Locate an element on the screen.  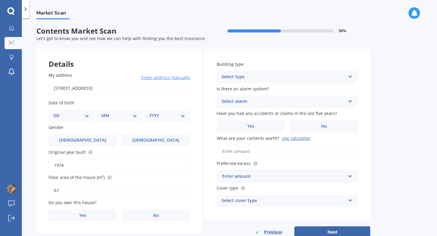
div: Select alarm is located at coordinates (284, 102).